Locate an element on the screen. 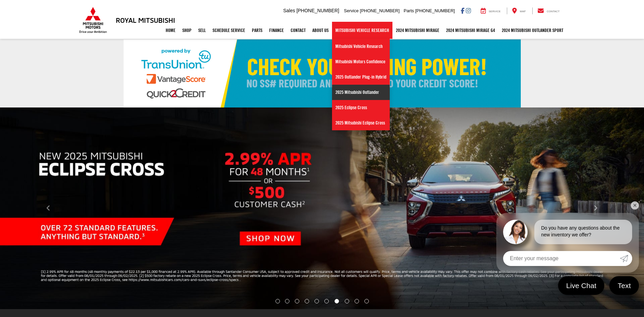 Image resolution: width=644 pixels, height=317 pixels. li: Go to slide number 2. is located at coordinates (287, 301).